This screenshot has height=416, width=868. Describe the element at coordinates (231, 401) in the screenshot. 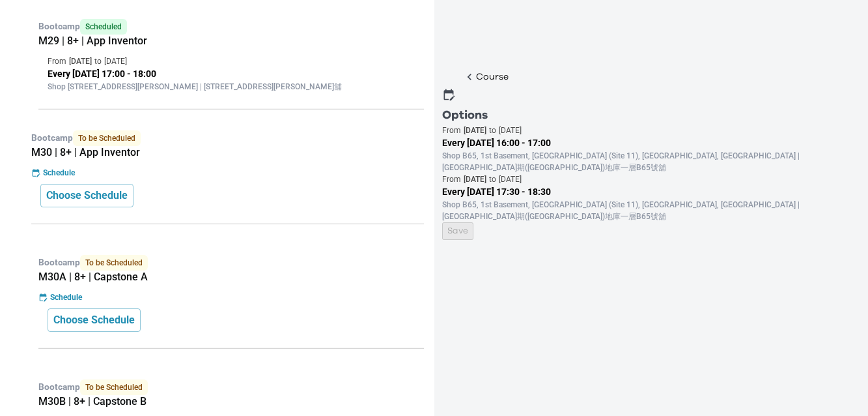

I see `h5: M30B | 8+ | Capstone B` at that location.